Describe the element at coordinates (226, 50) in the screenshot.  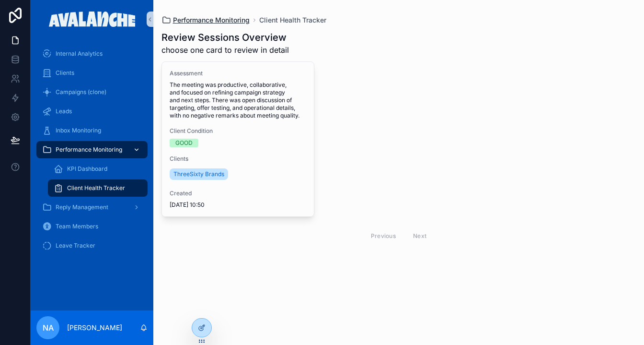
I see `span: choose one card to review in detail` at that location.